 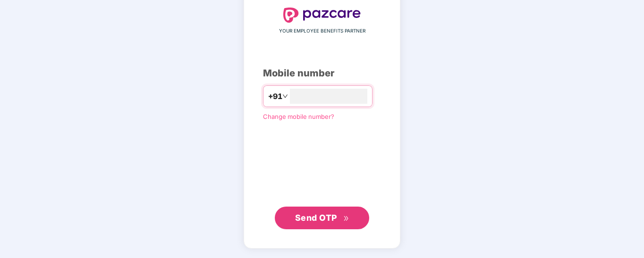 I want to click on span: YOUR EMPLOYEE BENEFITS PARTNER, so click(x=322, y=31).